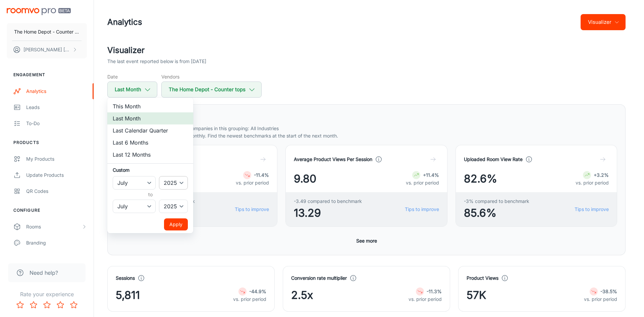 The width and height of the screenshot is (644, 317). What do you see at coordinates (150, 195) in the screenshot?
I see `h6: to` at bounding box center [150, 195].